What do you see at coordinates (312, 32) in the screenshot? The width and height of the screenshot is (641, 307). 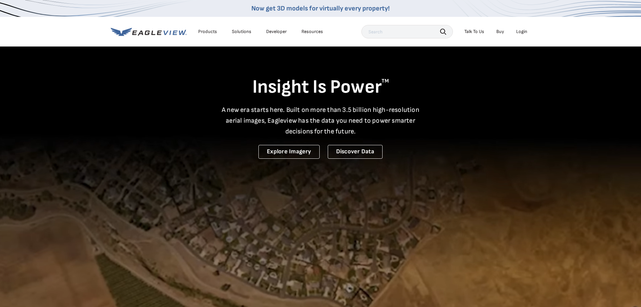 I see `div: Resources` at bounding box center [312, 32].